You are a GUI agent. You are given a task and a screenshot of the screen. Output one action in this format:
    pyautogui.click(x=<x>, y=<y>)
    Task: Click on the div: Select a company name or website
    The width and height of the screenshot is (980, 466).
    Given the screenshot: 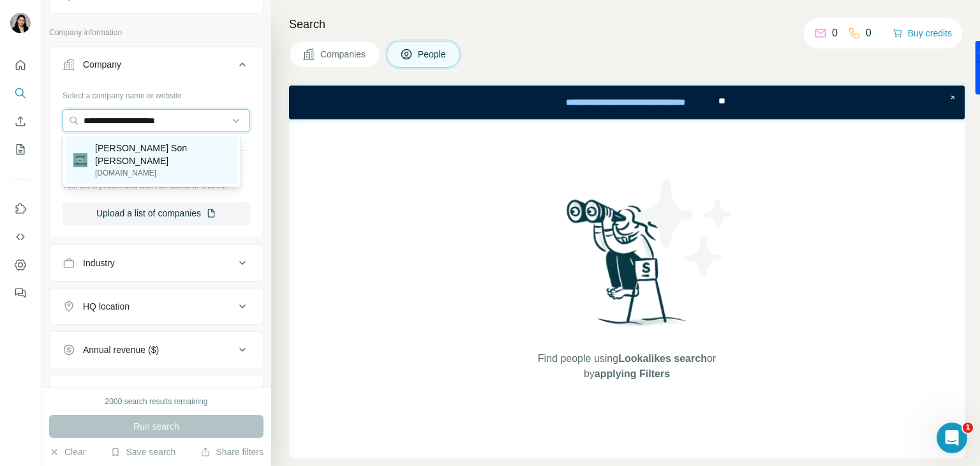 What is the action you would take?
    pyautogui.click(x=157, y=94)
    